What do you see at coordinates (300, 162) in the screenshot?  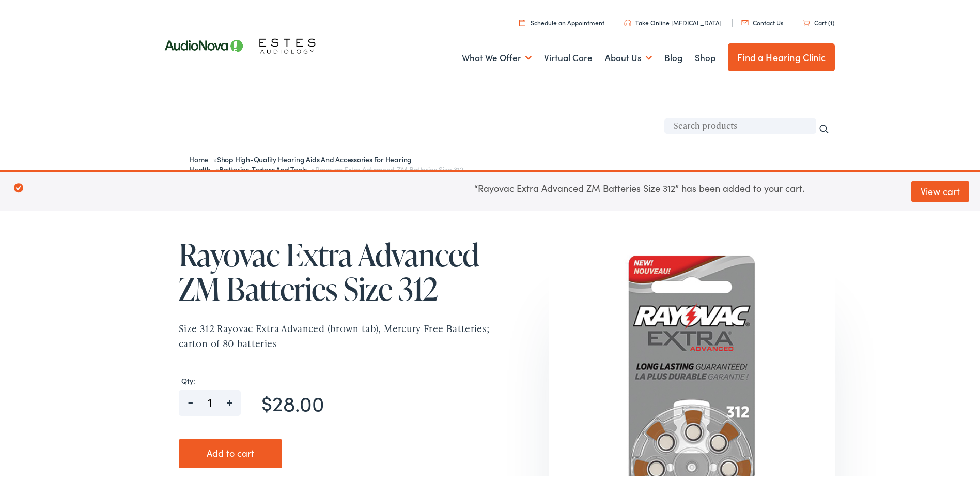 I see `a: Shop High-Quality Hearing Aids and Accessories for Hearing Health` at bounding box center [300, 162].